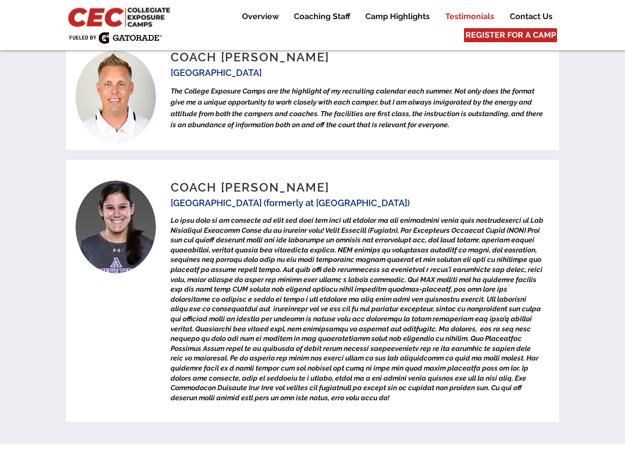 The height and width of the screenshot is (449, 625). I want to click on a: Overview, so click(260, 17).